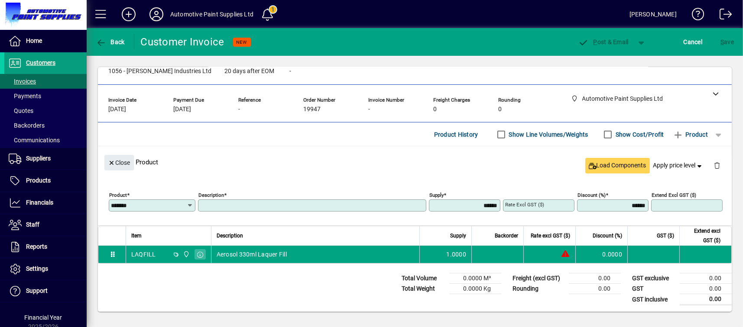 The height and width of the screenshot is (327, 743). What do you see at coordinates (717, 165) in the screenshot?
I see `app-page-header-button: Delete` at bounding box center [717, 165].